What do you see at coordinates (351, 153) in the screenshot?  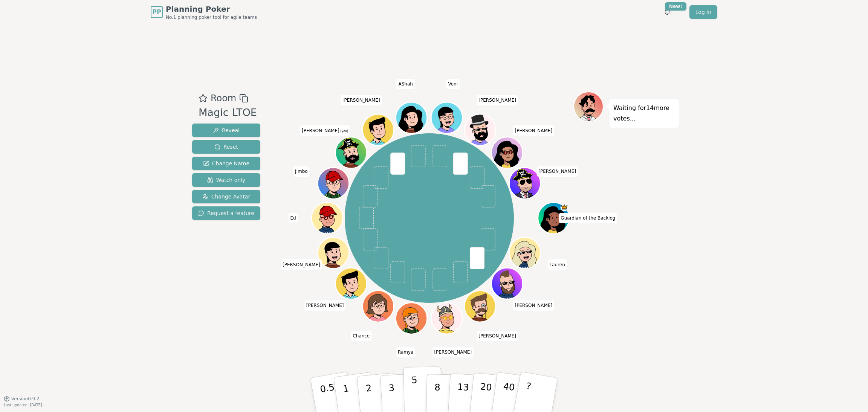 I see `button: Click to change your avatar` at bounding box center [351, 153].